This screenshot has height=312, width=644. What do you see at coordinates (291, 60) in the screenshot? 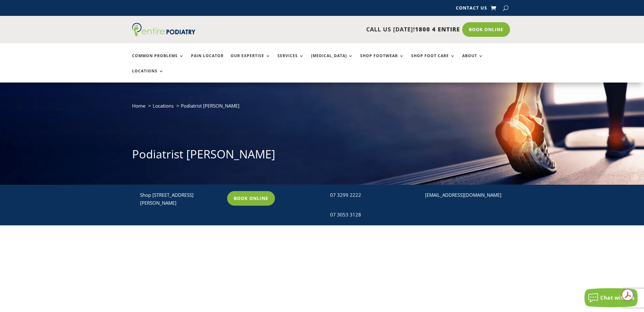
I see `a: Services` at bounding box center [291, 60].